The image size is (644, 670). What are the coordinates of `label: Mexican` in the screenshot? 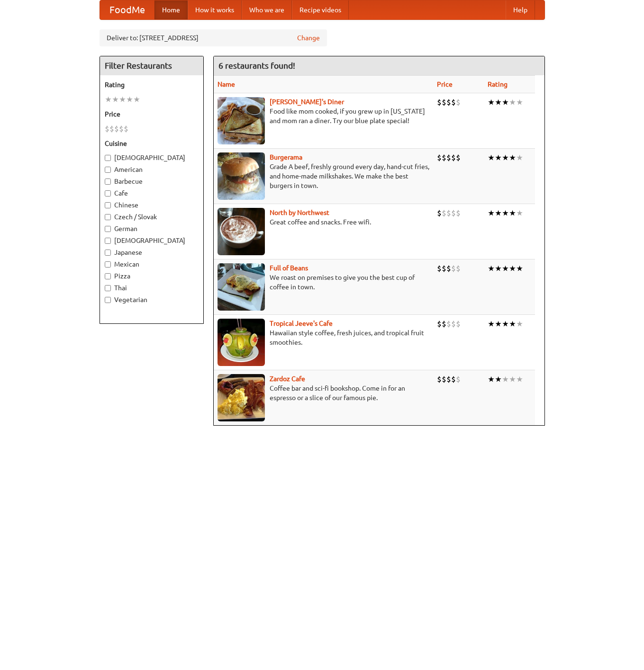 It's located at (151, 264).